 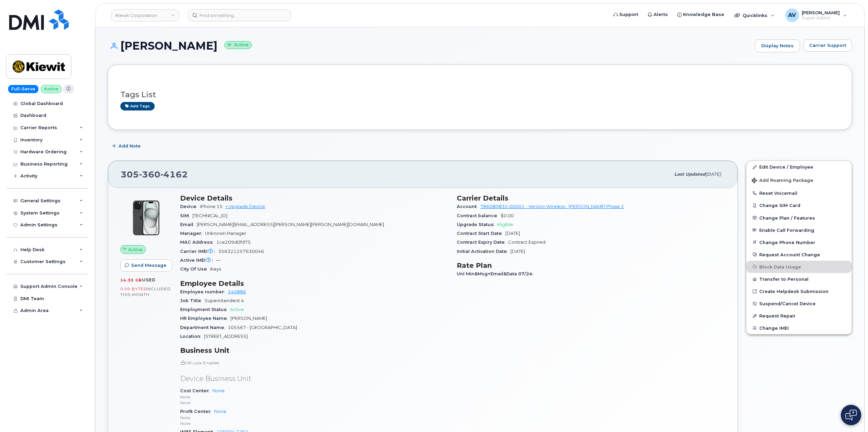 I want to click on span: Profit Center, so click(x=197, y=411).